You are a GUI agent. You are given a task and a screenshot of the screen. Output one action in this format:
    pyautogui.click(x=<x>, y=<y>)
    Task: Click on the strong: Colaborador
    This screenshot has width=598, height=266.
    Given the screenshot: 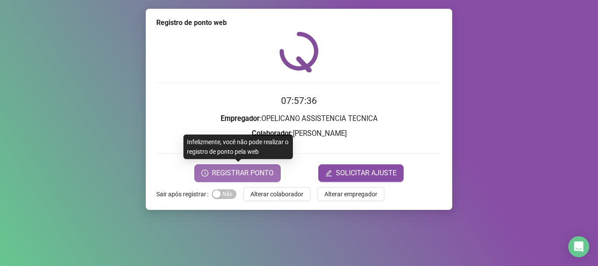 What is the action you would take?
    pyautogui.click(x=271, y=133)
    